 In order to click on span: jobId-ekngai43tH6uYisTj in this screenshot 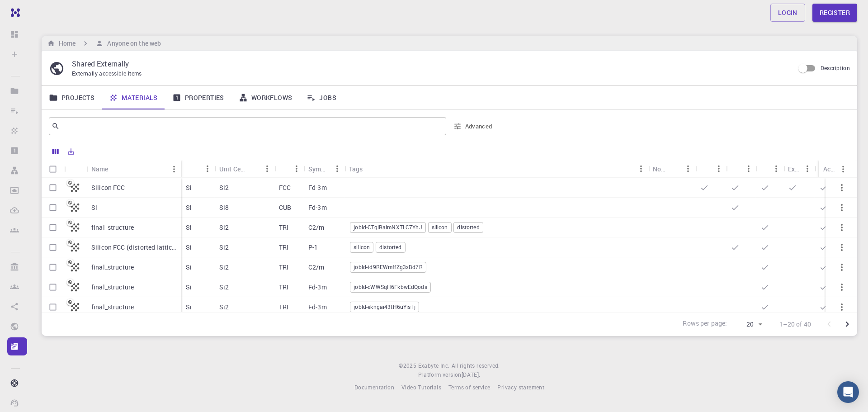, I will do `click(384, 307)`.